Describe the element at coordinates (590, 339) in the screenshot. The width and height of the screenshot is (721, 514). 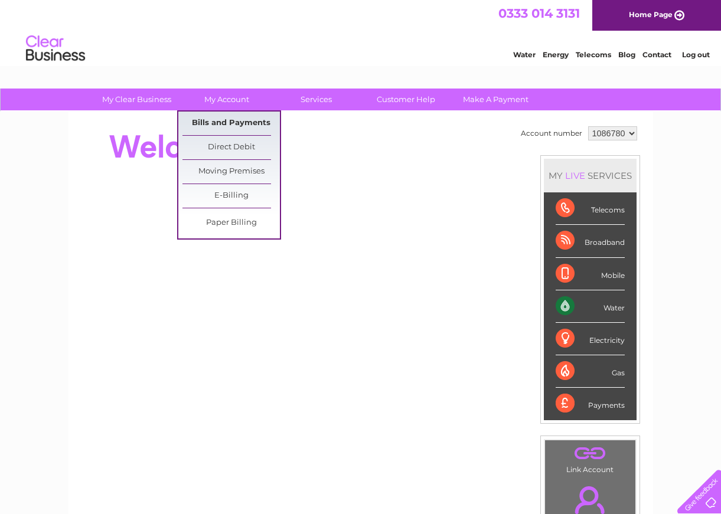
I see `div: Electricity` at that location.